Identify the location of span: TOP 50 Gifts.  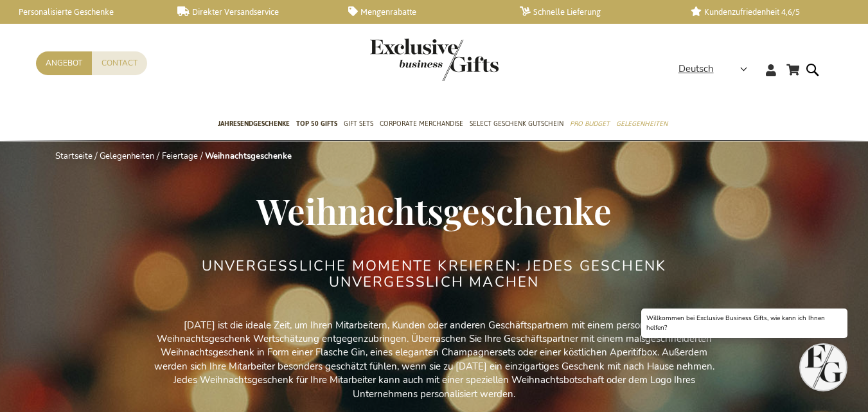
(317, 123).